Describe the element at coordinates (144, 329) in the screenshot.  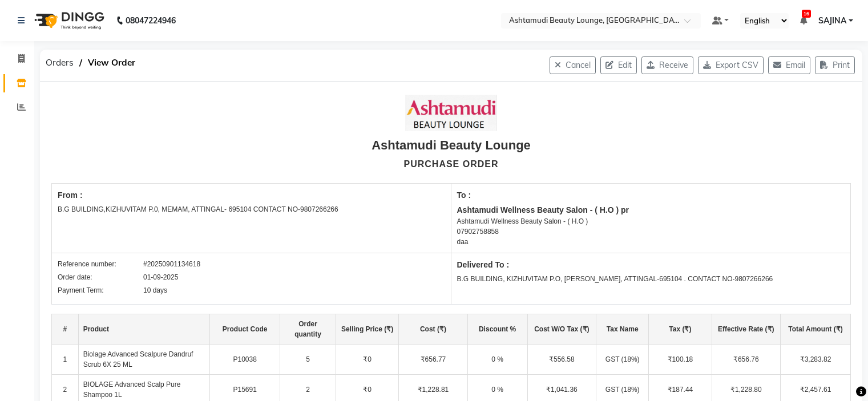
I see `th: Product` at that location.